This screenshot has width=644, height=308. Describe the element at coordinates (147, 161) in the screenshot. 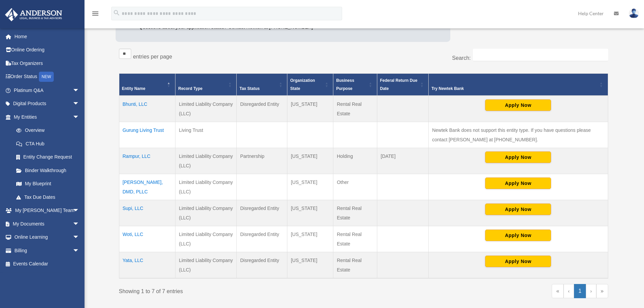

I see `td: Rampur, LLC` at that location.